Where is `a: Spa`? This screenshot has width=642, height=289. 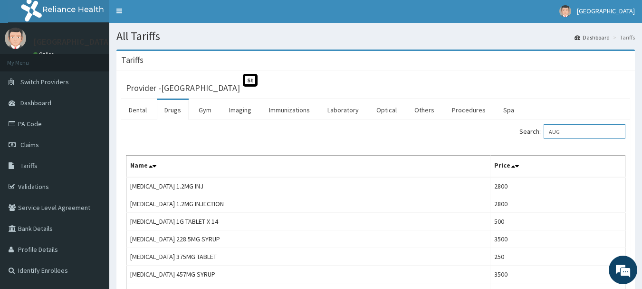
a: Spa is located at coordinates (509, 110).